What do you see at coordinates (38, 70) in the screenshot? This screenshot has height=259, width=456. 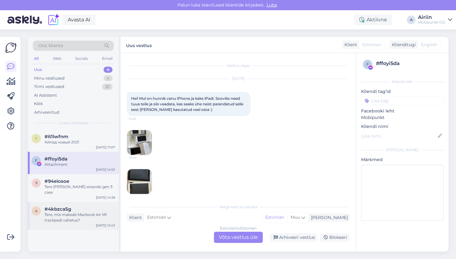 I see `div: Uus` at bounding box center [38, 70].